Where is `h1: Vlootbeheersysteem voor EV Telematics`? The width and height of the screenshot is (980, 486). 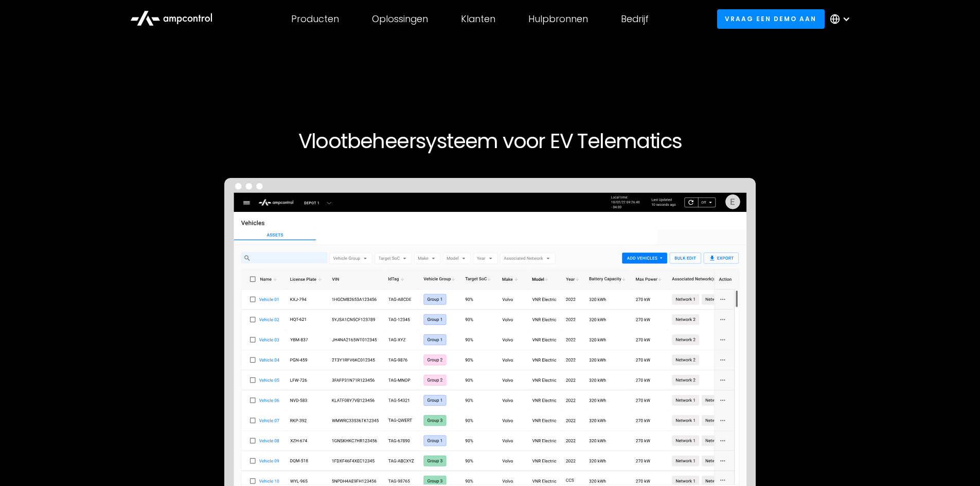
h1: Vlootbeheersysteem voor EV Telematics is located at coordinates (490, 141).